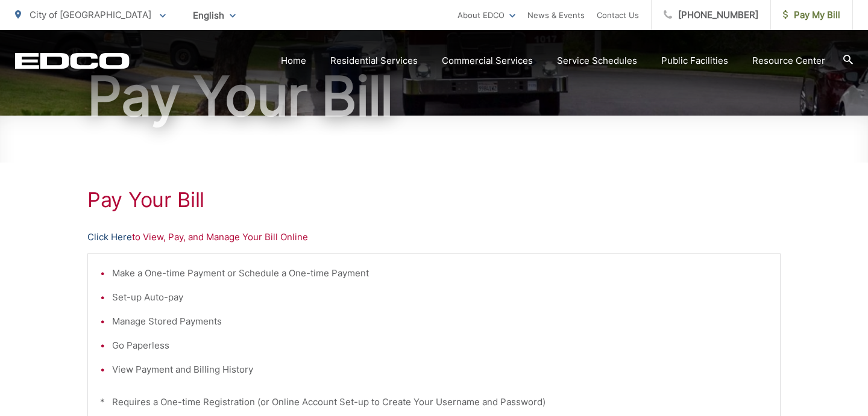  I want to click on a: Home, so click(294, 61).